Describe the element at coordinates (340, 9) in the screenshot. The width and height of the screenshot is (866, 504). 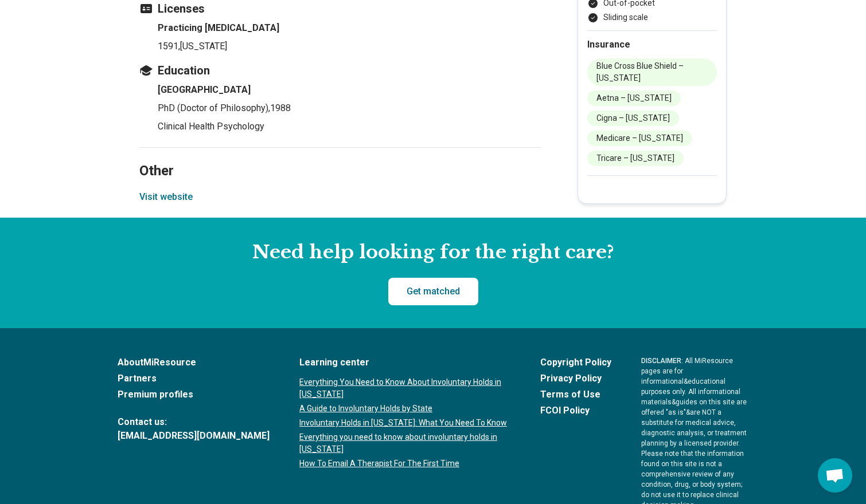
I see `h3: Licenses` at that location.